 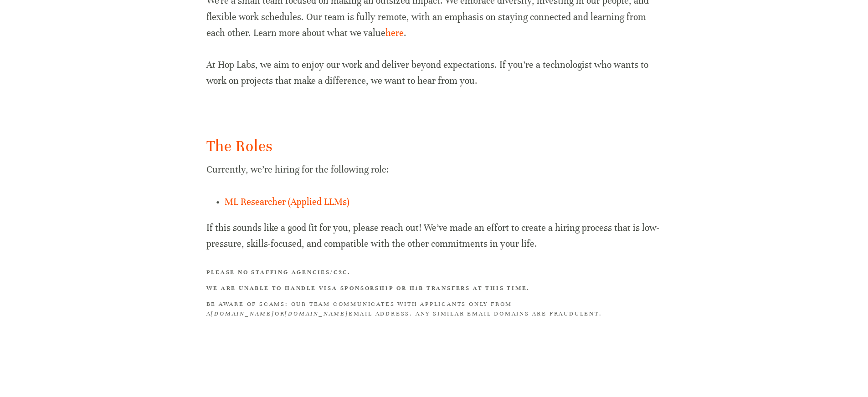 I want to click on a: ML Researcher (Applied LLMs), so click(x=287, y=202).